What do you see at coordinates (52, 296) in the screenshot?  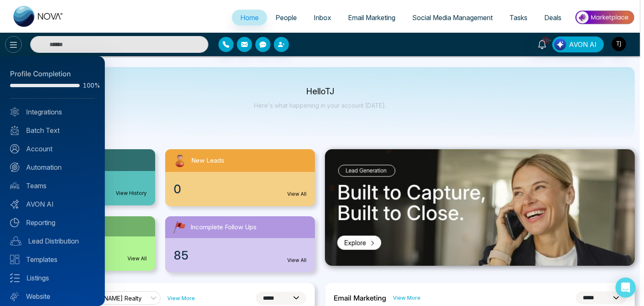 I see `a: Website` at bounding box center [52, 296].